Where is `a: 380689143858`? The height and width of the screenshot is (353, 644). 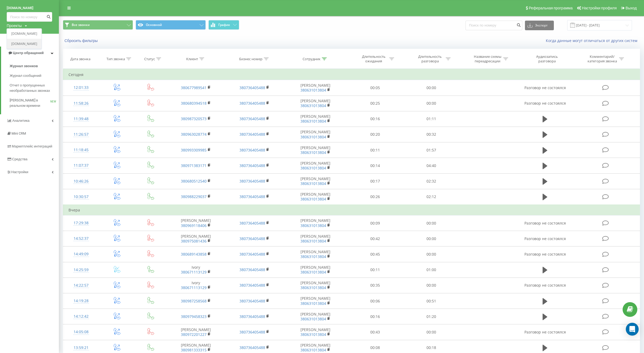
a: 380689143858 is located at coordinates (194, 254).